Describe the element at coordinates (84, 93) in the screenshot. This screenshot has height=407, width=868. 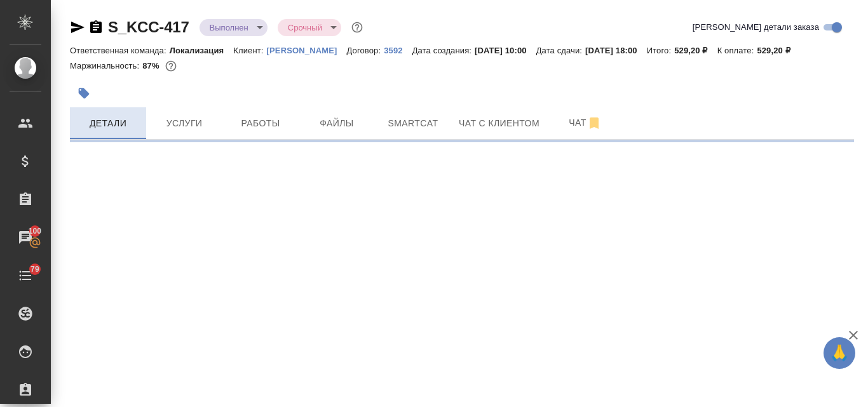
I see `button: Добавить тэг` at that location.